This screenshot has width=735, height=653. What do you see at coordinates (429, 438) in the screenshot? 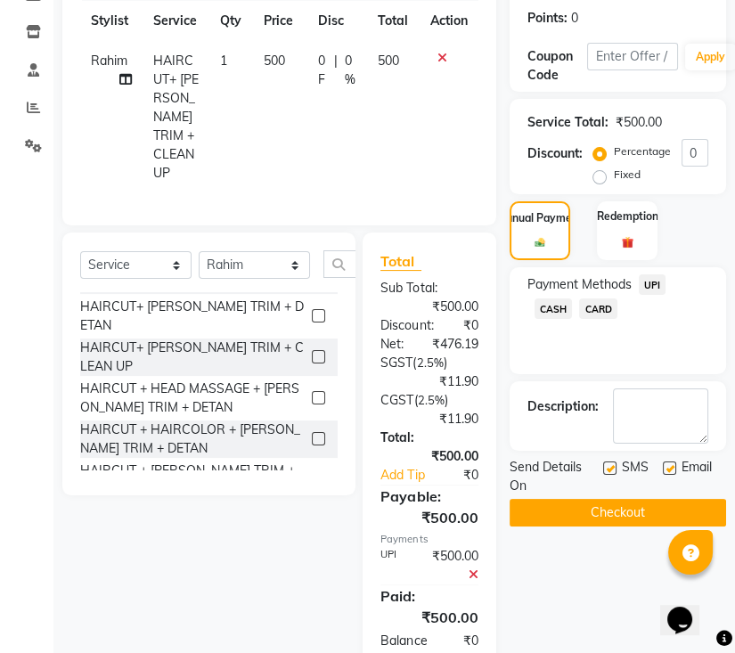
I see `div: Total:` at bounding box center [429, 438].